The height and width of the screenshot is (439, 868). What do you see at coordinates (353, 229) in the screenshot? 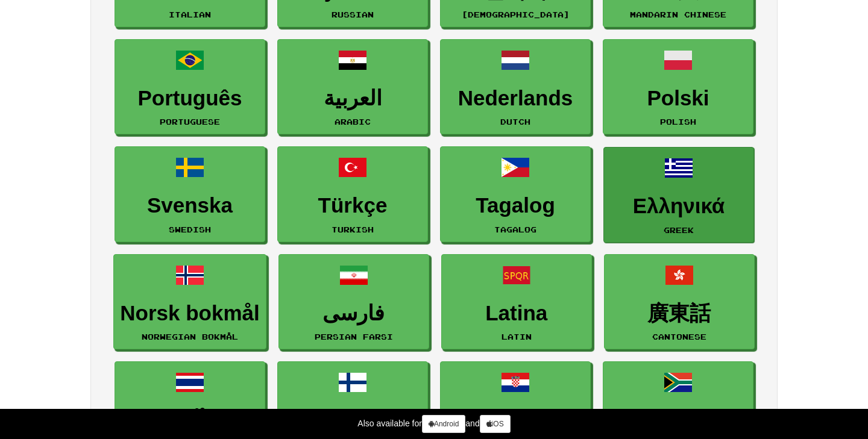
I see `small: Turkish` at bounding box center [353, 229].